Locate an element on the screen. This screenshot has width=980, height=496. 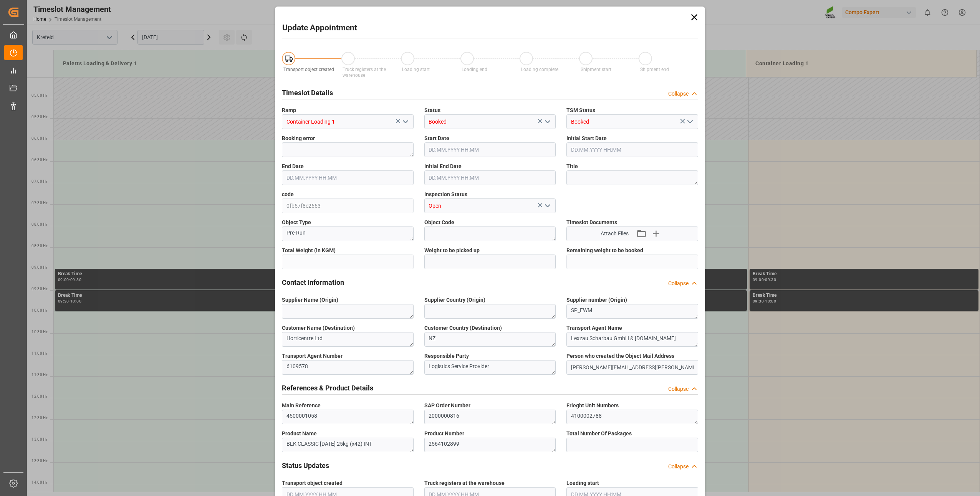
span: Customer Country (Destination) is located at coordinates (463, 328).